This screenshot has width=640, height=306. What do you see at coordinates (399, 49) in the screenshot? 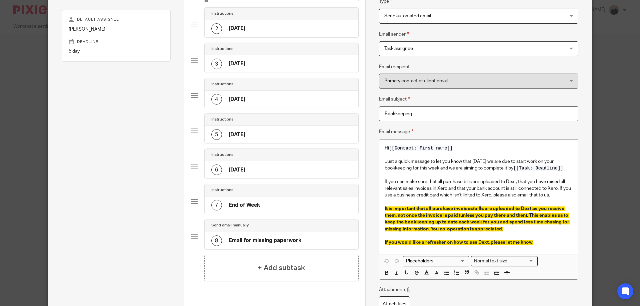
I see `span: Task assignee` at bounding box center [399, 49].